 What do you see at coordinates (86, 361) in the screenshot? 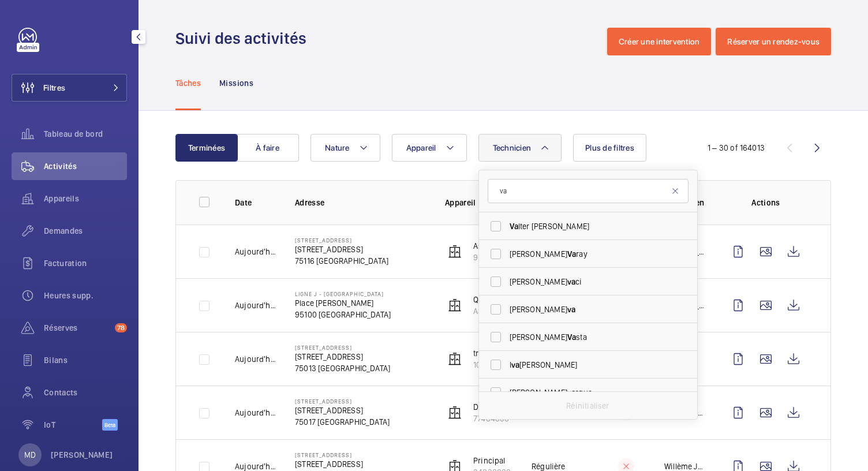
I see `span: Bilans` at bounding box center [86, 361].